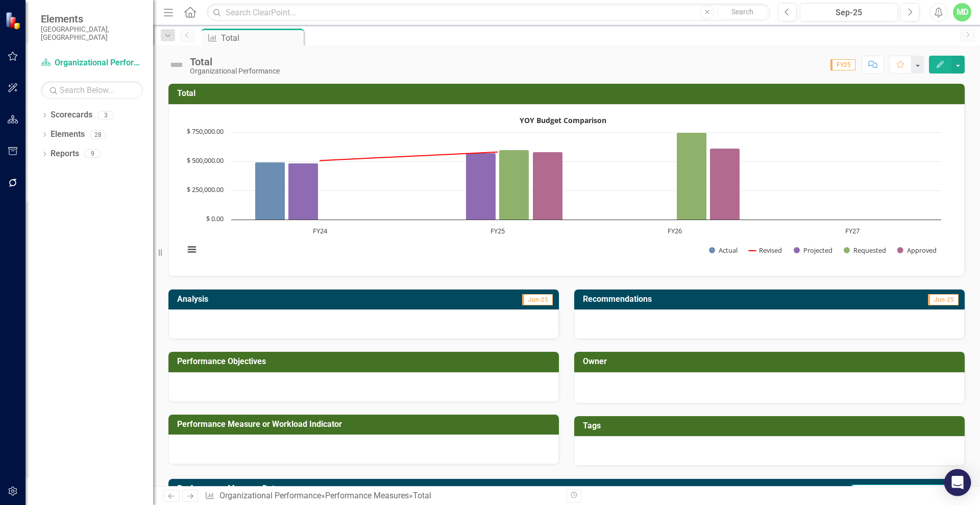  I want to click on img: Not Defined, so click(177, 65).